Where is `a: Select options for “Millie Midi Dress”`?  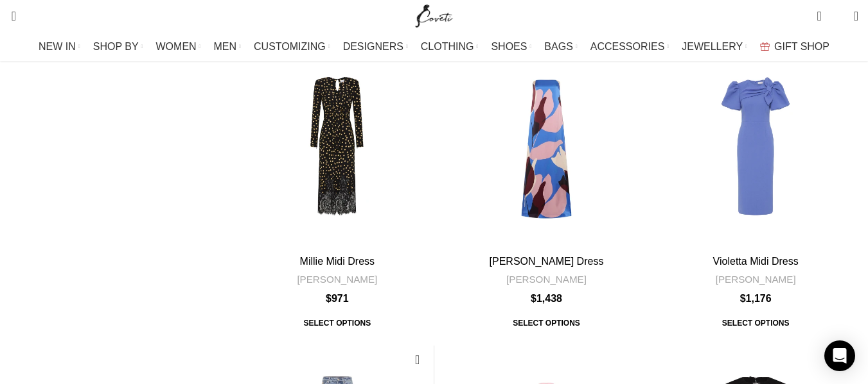 a: Select options for “Millie Midi Dress” is located at coordinates (337, 323).